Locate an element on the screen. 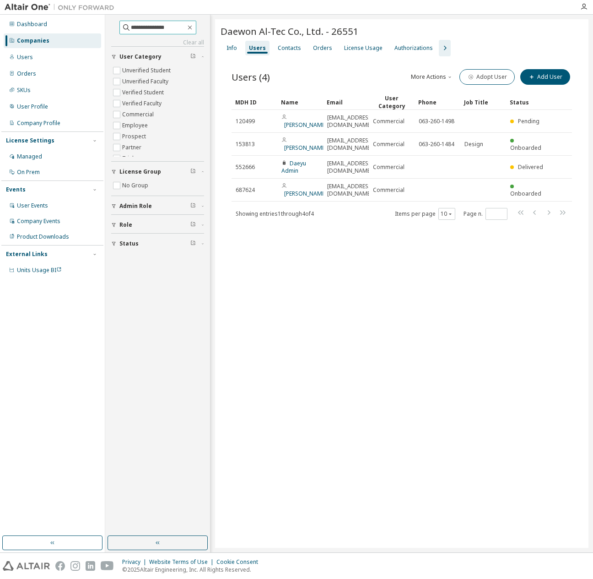  img: instagram.svg is located at coordinates (75, 565).